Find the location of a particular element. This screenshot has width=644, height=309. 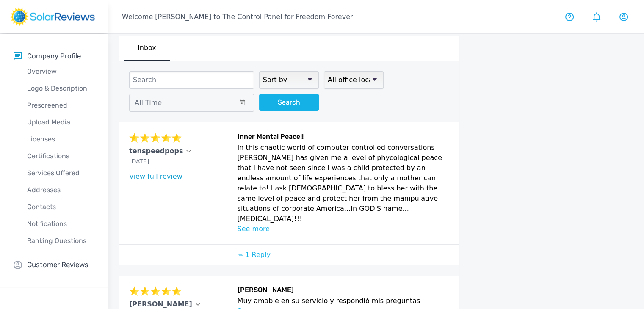

a: Ranking Questions is located at coordinates (61, 241).